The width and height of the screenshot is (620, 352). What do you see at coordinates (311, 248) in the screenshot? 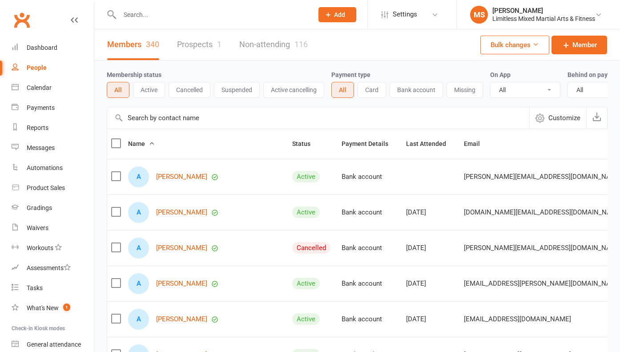
I see `div: Cancelled` at bounding box center [311, 248].